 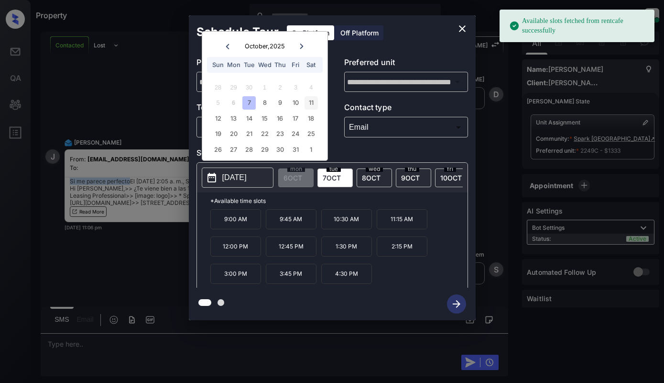 I want to click on p: 3:00 PM, so click(x=236, y=274).